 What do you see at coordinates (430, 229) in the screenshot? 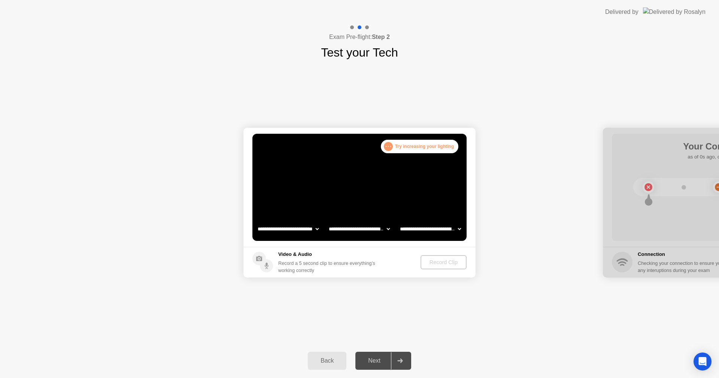
I see `select: Available microphones` at bounding box center [430, 229].